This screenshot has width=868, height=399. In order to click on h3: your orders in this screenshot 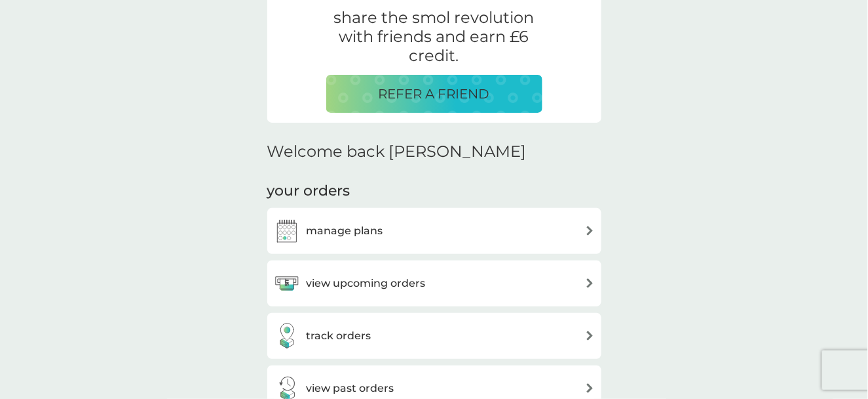, I will do `click(309, 191)`.